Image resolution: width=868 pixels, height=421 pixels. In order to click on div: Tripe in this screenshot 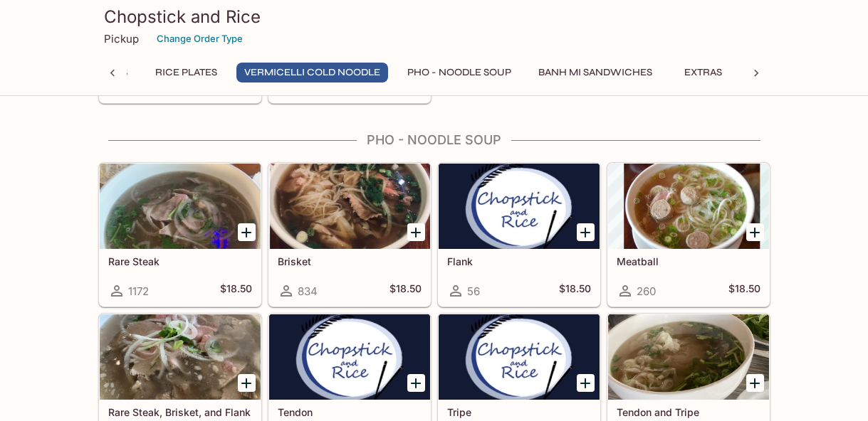, I will do `click(519, 357)`.